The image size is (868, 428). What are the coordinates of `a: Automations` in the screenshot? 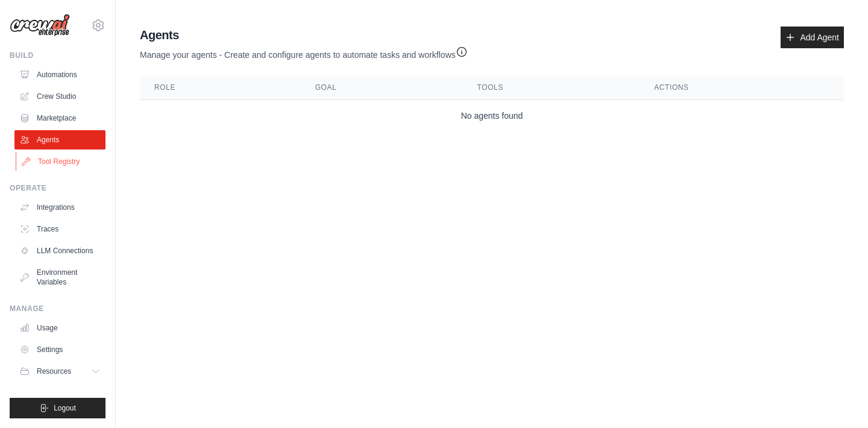 It's located at (60, 75).